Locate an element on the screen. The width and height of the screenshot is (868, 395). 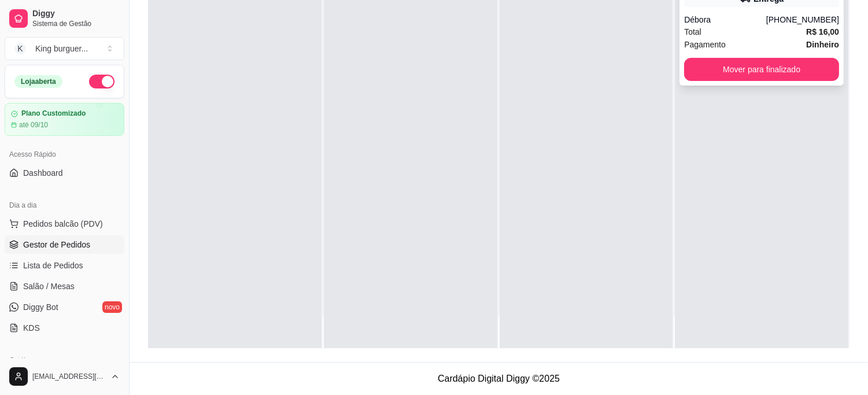
span: Diggy Bot is located at coordinates (40, 307).